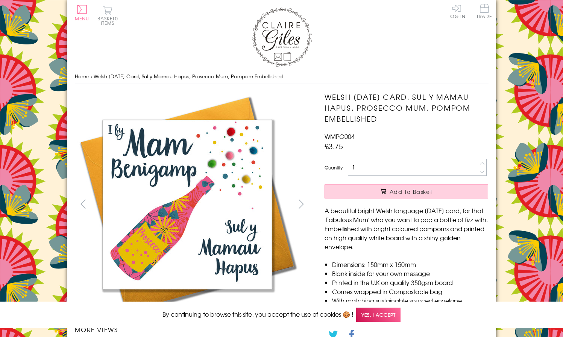 This screenshot has height=337, width=563. I want to click on a: Home, so click(82, 76).